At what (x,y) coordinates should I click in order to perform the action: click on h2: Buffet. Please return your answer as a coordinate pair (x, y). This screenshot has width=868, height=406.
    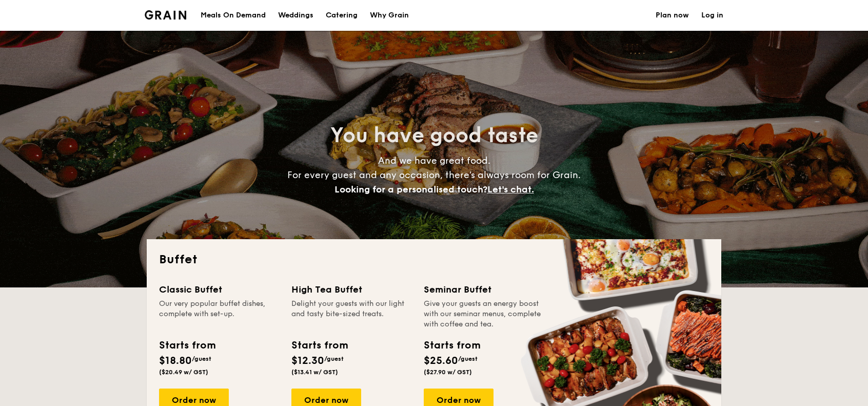
    Looking at the image, I should click on (434, 260).